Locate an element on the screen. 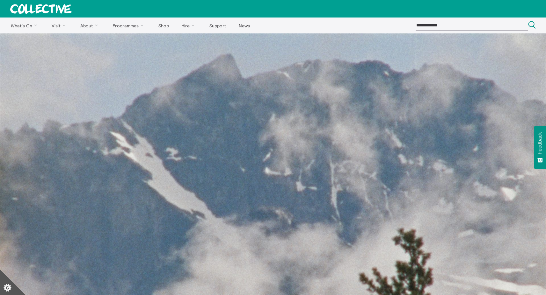  a: Visit is located at coordinates (60, 25).